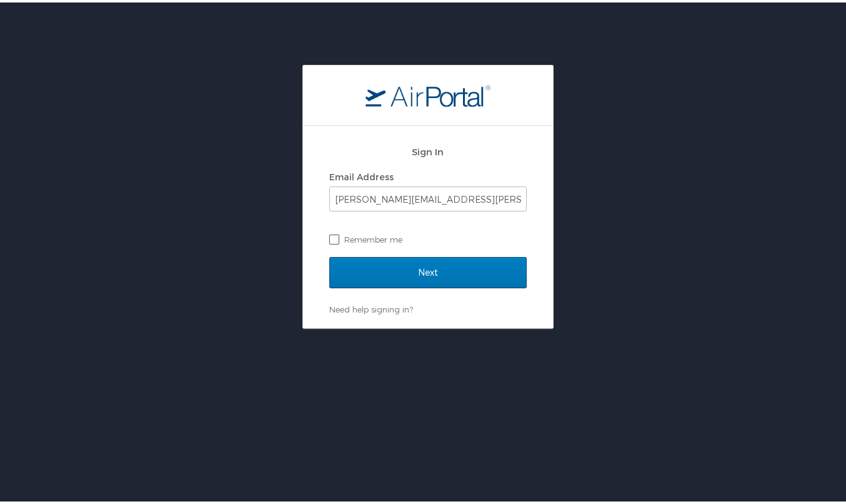 The width and height of the screenshot is (846, 504). Describe the element at coordinates (428, 271) in the screenshot. I see `input: Next` at that location.